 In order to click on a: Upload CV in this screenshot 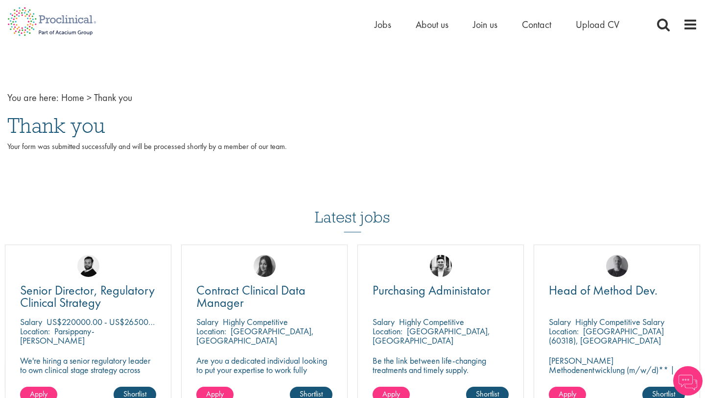, I will do `click(598, 24)`.